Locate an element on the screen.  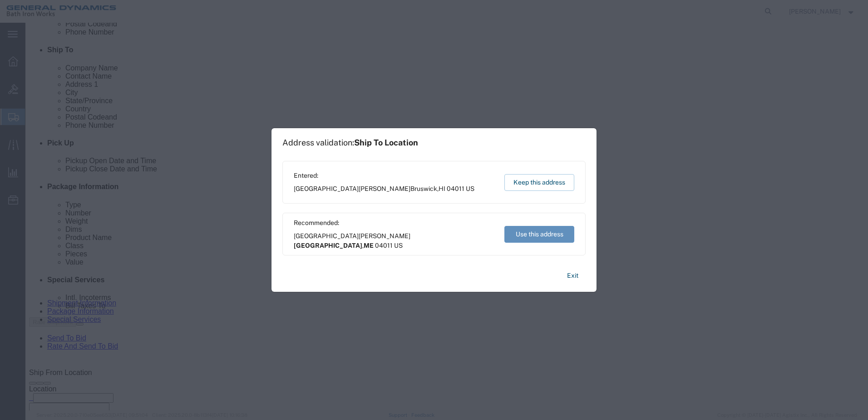
span: Bruswick is located at coordinates (424, 188).